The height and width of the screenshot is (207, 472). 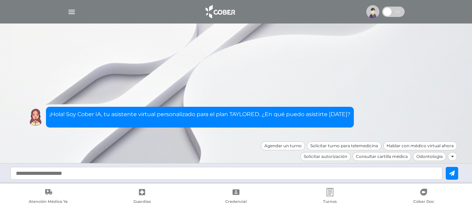 I want to click on div: Consultar cartilla médica, so click(x=382, y=157).